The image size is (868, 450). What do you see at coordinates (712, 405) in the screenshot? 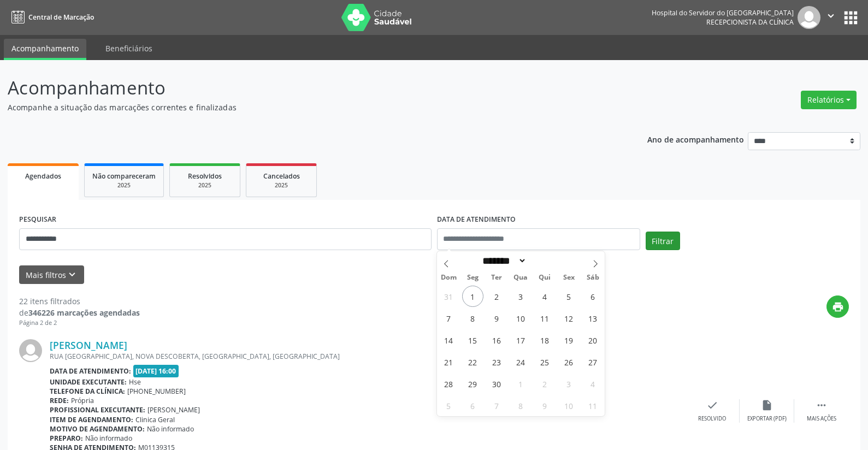
I see `i: check` at bounding box center [712, 405].